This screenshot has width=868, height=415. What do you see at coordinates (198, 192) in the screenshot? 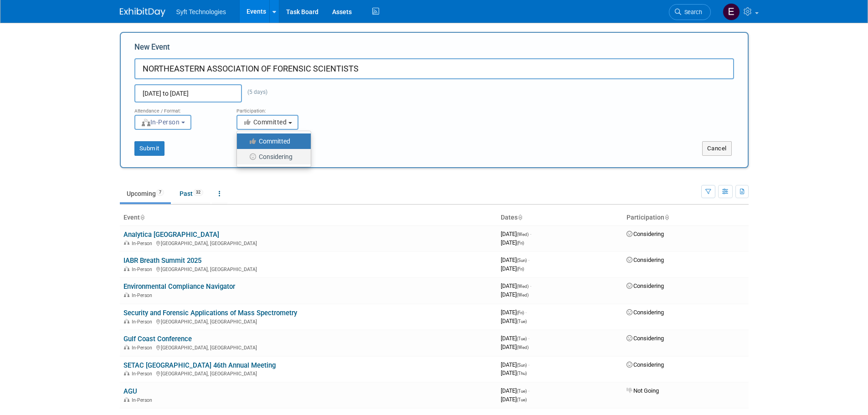
I see `span: 32` at bounding box center [198, 192].